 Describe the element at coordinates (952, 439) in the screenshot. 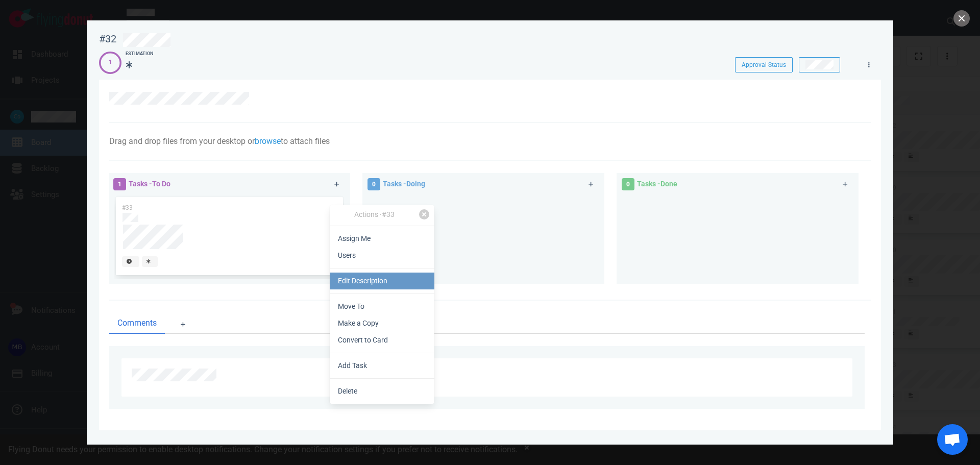

I see `div: Open de chat` at that location.